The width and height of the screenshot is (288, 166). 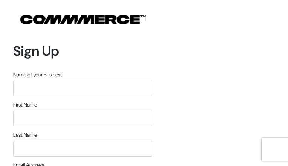 What do you see at coordinates (25, 135) in the screenshot?
I see `label: Last Name` at bounding box center [25, 135].